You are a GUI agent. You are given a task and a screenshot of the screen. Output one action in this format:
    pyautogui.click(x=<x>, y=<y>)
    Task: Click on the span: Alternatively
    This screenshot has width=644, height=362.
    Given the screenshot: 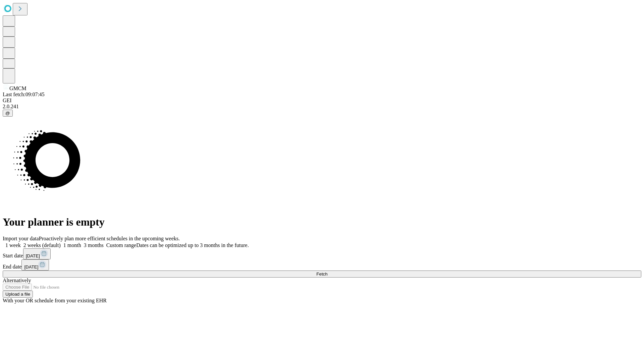 What is the action you would take?
    pyautogui.click(x=17, y=280)
    